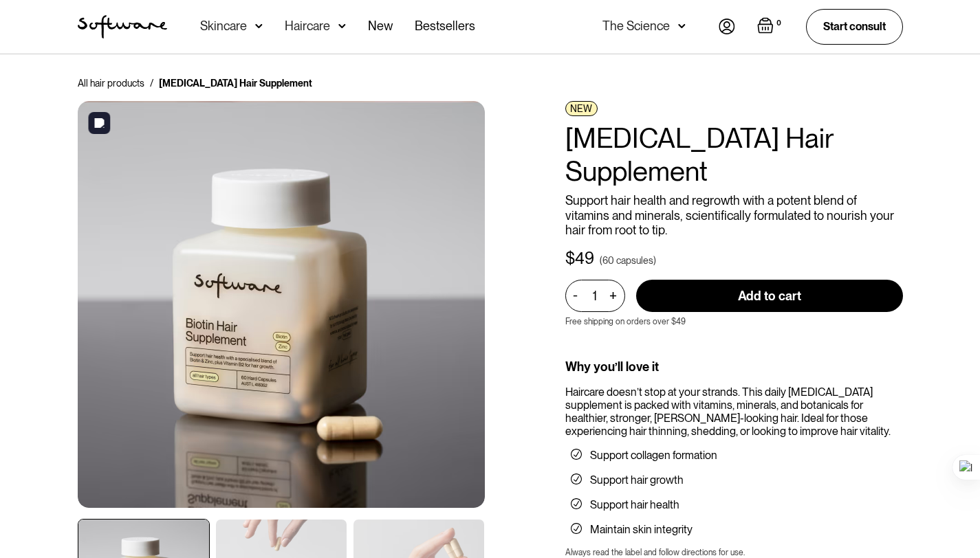 The width and height of the screenshot is (980, 558). Describe the element at coordinates (281, 304) in the screenshot. I see `img: Biotin Supplement For Hair Growth` at that location.